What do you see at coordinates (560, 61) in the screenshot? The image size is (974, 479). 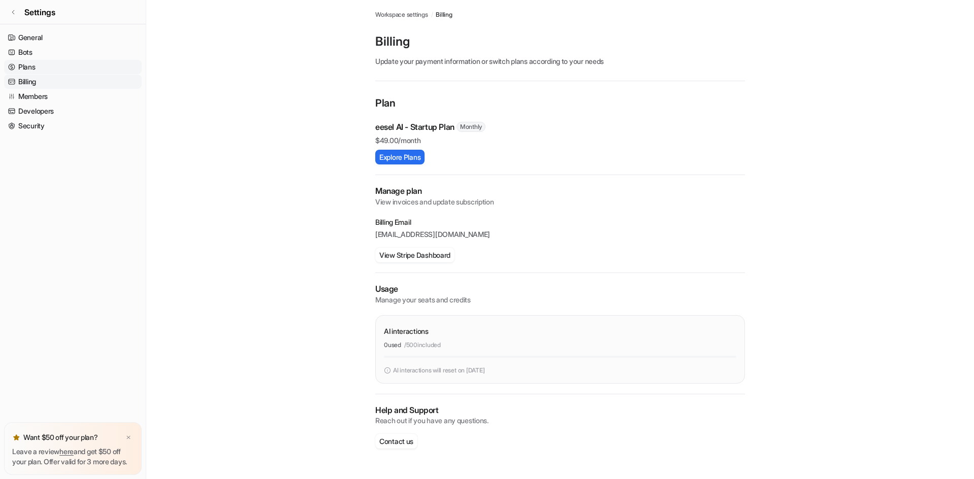 I see `p: Update your payment information or switch plans according to your needs` at bounding box center [560, 61].